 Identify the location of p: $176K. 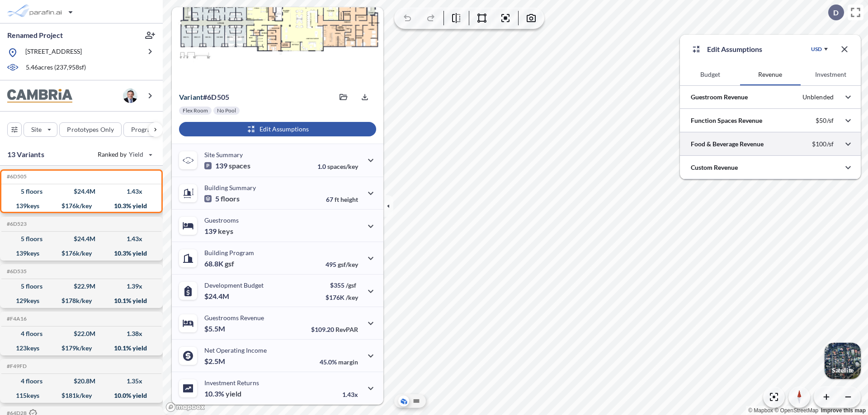
(342, 297).